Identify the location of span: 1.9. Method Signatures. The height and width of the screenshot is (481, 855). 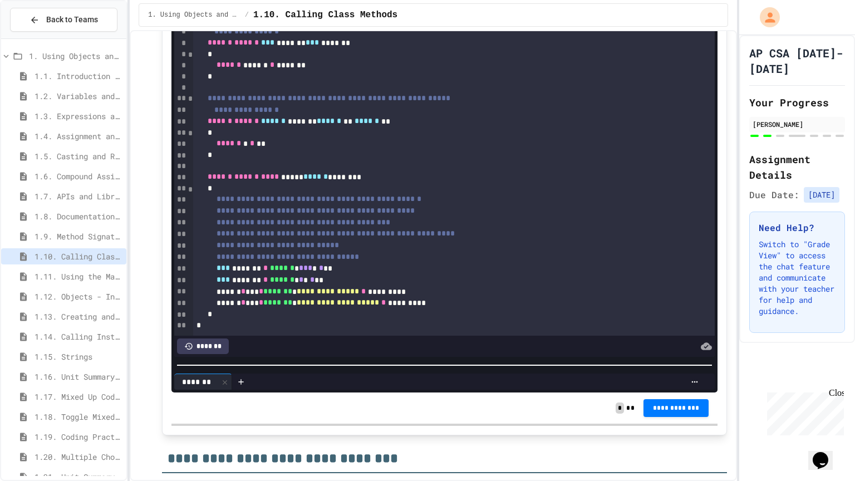
(78, 236).